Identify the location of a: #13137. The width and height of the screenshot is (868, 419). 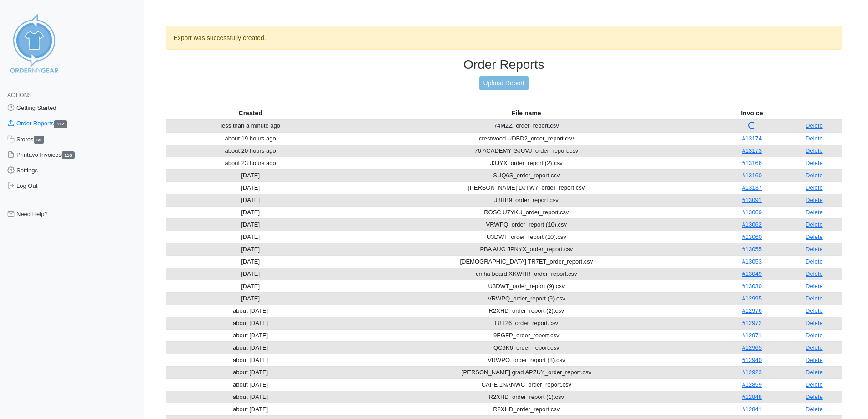
(753, 187).